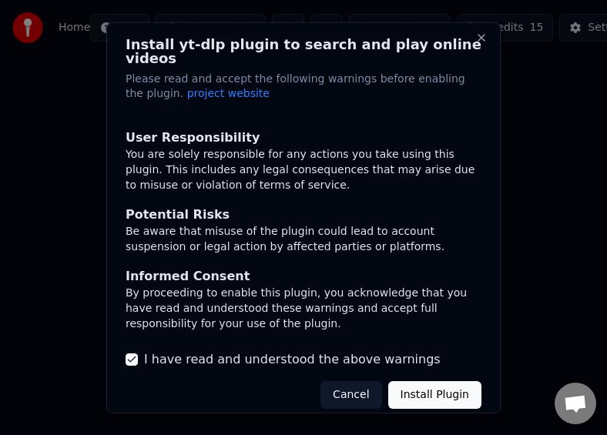 The image size is (607, 435). What do you see at coordinates (435, 395) in the screenshot?
I see `button: Install Plugin` at bounding box center [435, 395].